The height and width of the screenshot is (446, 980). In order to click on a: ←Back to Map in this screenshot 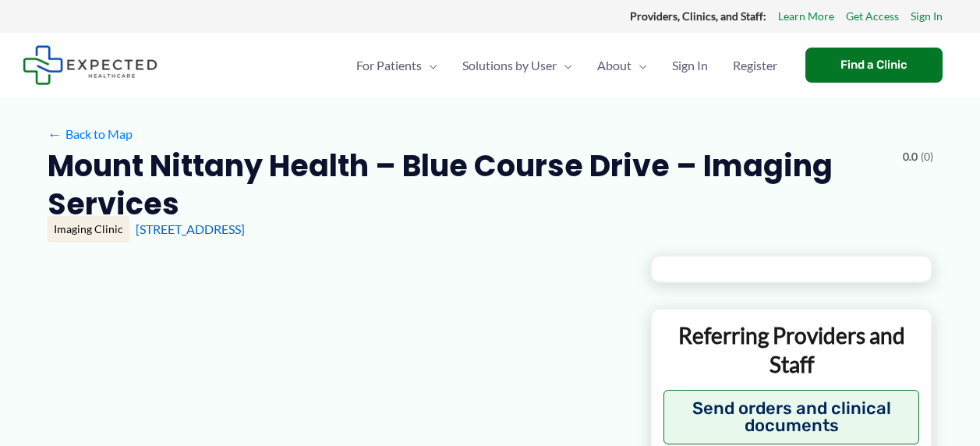, I will do `click(89, 134)`.